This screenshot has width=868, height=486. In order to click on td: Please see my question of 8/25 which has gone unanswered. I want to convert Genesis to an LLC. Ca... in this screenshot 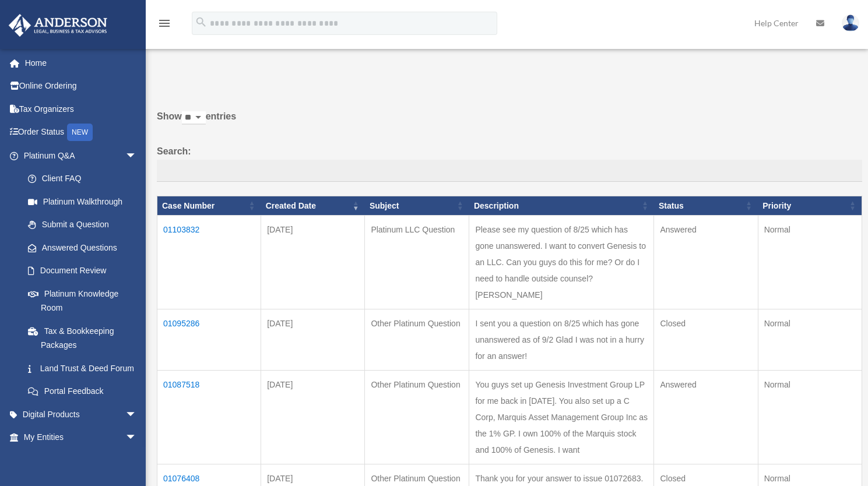, I will do `click(561, 262)`.